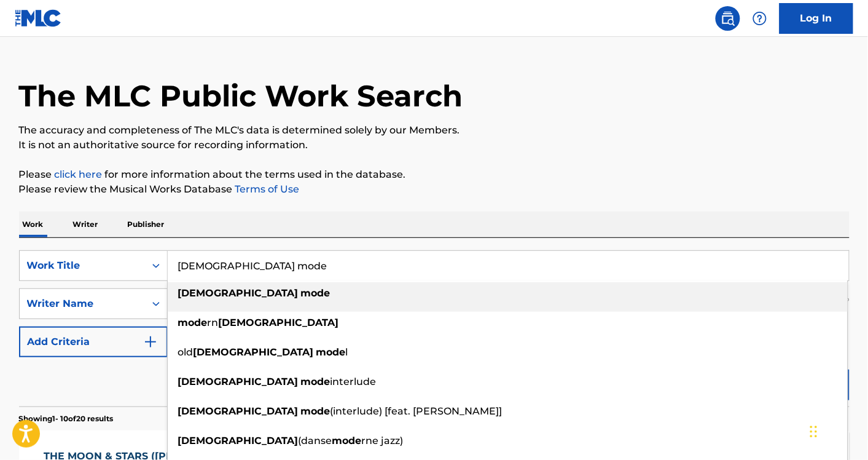  What do you see at coordinates (78, 174) in the screenshot?
I see `a: click here` at bounding box center [78, 174].